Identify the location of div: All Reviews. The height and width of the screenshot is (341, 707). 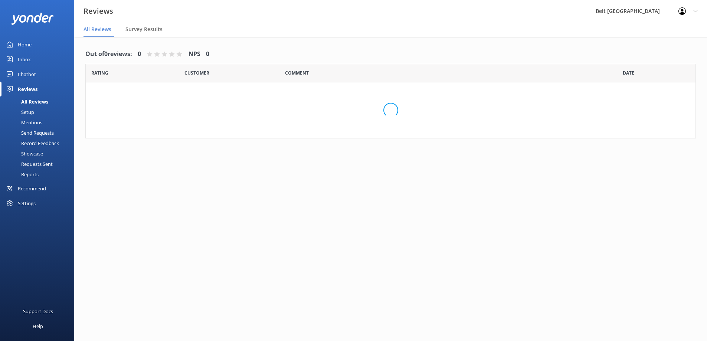
(26, 102).